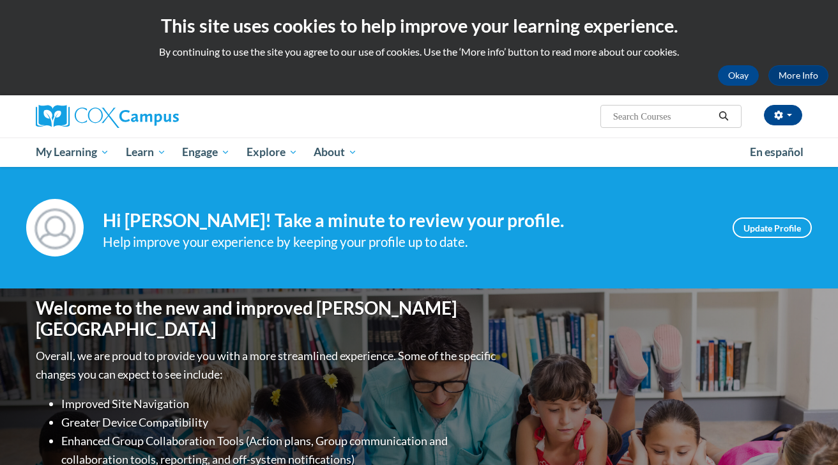 This screenshot has height=465, width=838. I want to click on a: Engage, so click(206, 152).